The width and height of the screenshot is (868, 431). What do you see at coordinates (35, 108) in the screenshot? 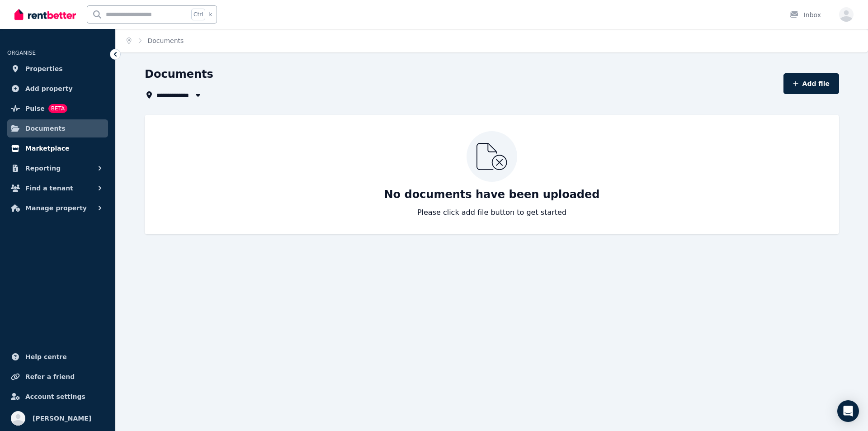
I see `span: Pulse` at bounding box center [35, 108].